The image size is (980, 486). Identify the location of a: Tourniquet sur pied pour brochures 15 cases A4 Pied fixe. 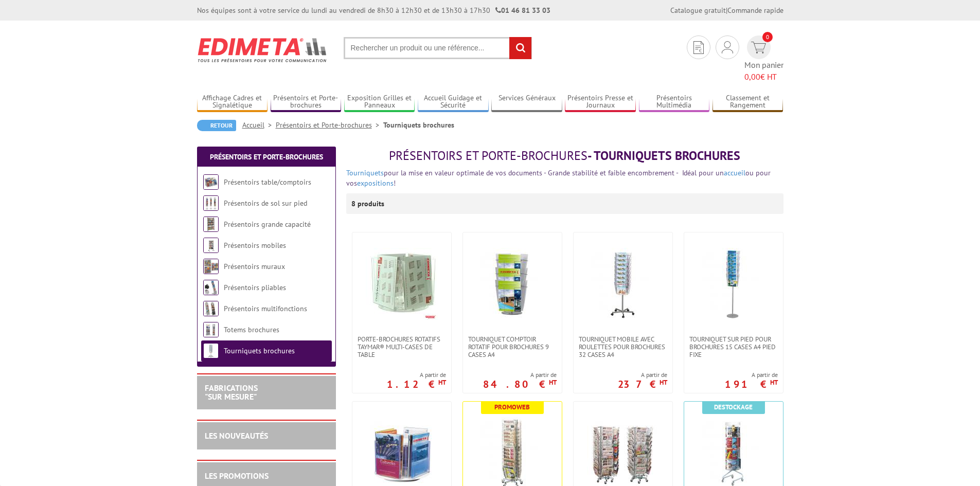
(734, 347).